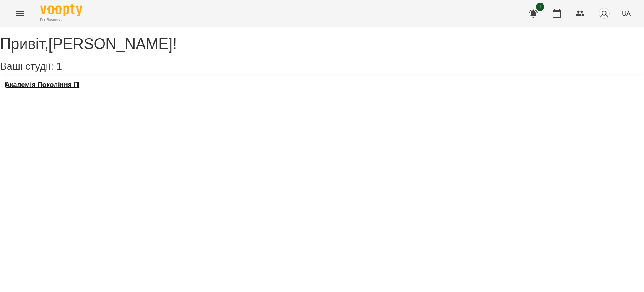 This screenshot has width=644, height=292. Describe the element at coordinates (61, 10) in the screenshot. I see `img: Voopty Logo` at that location.